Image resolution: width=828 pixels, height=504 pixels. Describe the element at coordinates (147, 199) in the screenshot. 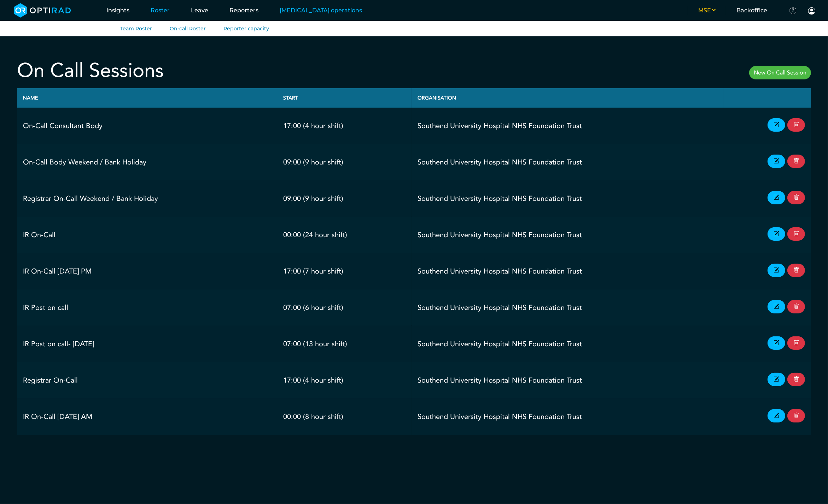

I see `td: Registrar On-Call Weekend / Bank Holiday` at that location.